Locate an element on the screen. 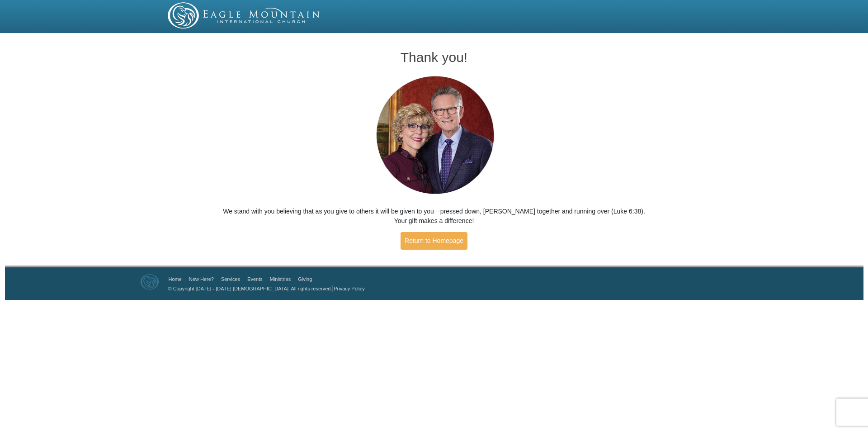 Image resolution: width=868 pixels, height=432 pixels. a: Home is located at coordinates (175, 279).